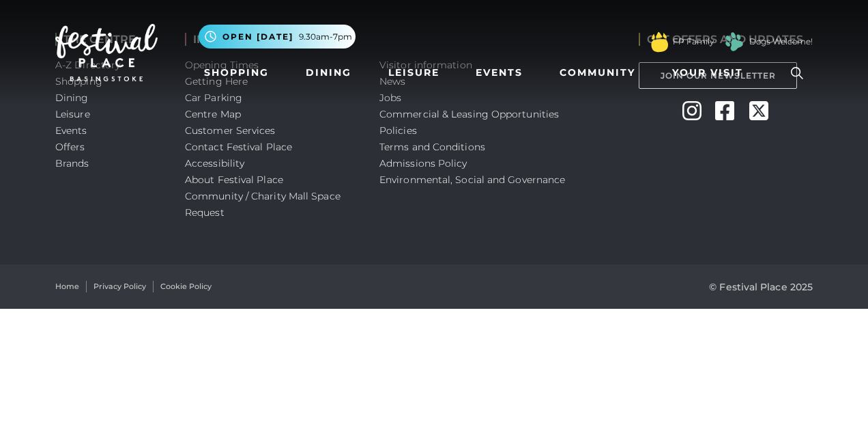 Image resolution: width=868 pixels, height=440 pixels. Describe the element at coordinates (328, 73) in the screenshot. I see `a: Dining` at that location.